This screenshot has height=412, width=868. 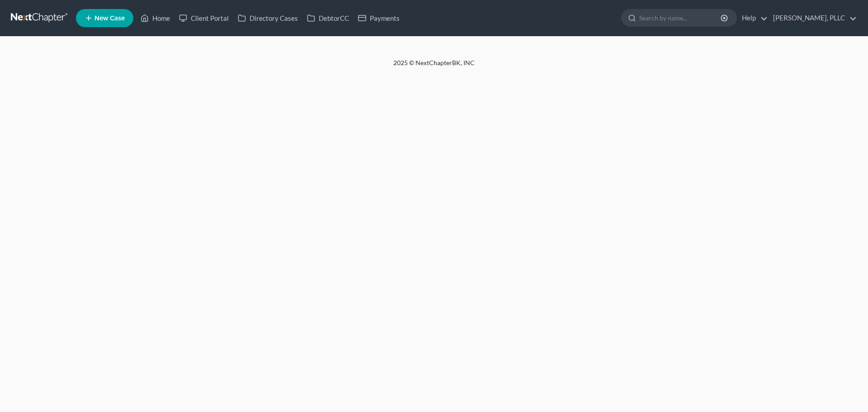 What do you see at coordinates (434, 66) in the screenshot?
I see `div: 2025 © NextChapterBK, INC` at bounding box center [434, 66].